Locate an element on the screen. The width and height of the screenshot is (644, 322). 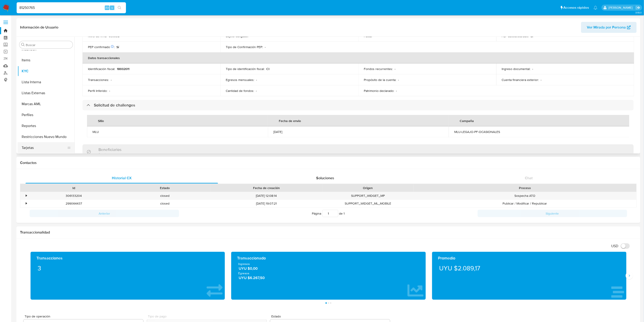
div: Campaña is located at coordinates (467, 121).